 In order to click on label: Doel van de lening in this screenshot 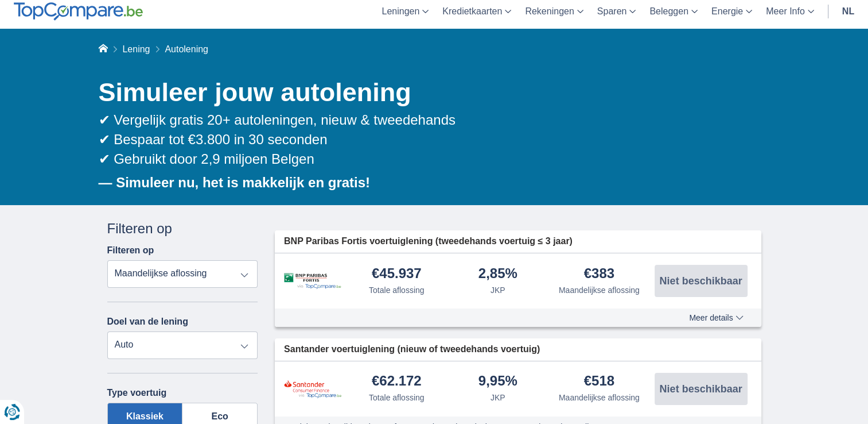, I will do `click(147, 321)`.